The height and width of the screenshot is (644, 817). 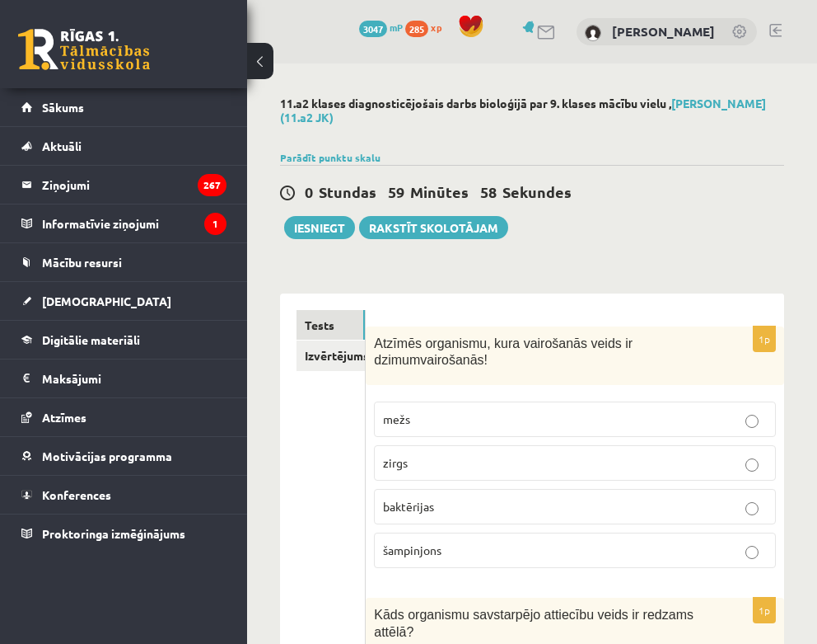 I want to click on a: Konferences, so click(x=123, y=495).